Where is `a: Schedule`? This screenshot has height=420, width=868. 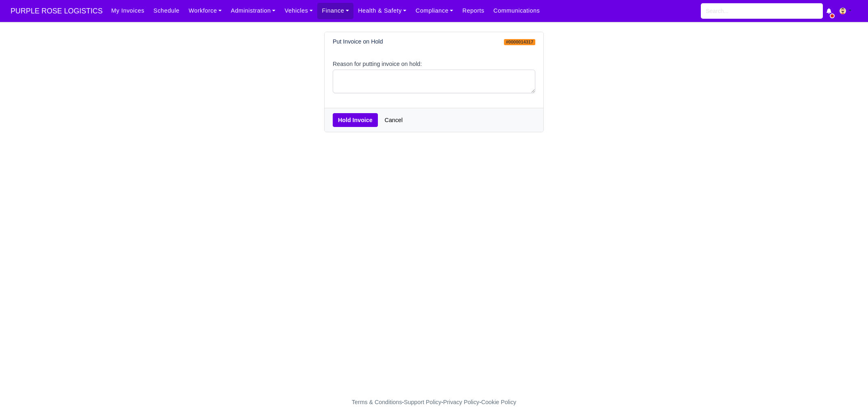
a: Schedule is located at coordinates (166, 11).